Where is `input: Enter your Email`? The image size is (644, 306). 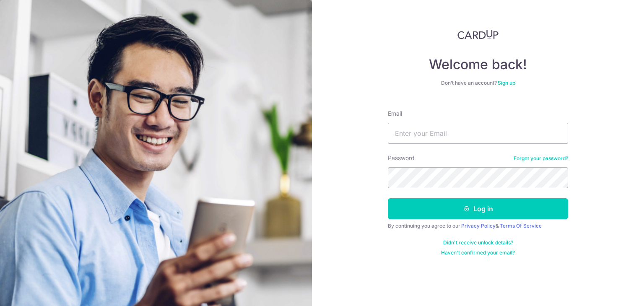
input: Enter your Email is located at coordinates (478, 133).